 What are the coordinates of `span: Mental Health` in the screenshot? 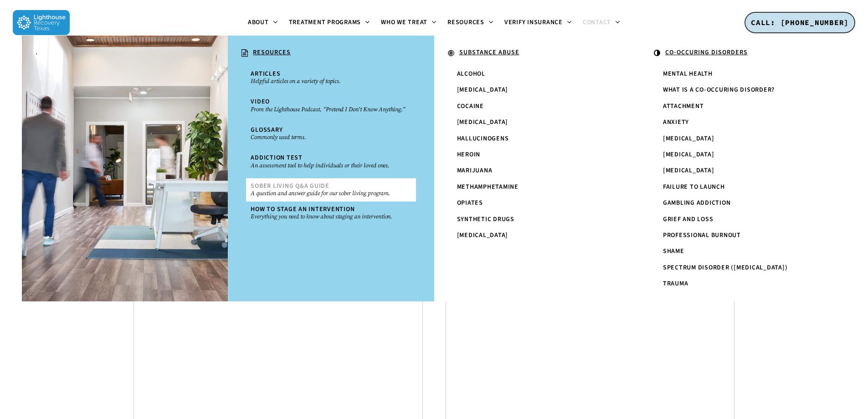 It's located at (688, 74).